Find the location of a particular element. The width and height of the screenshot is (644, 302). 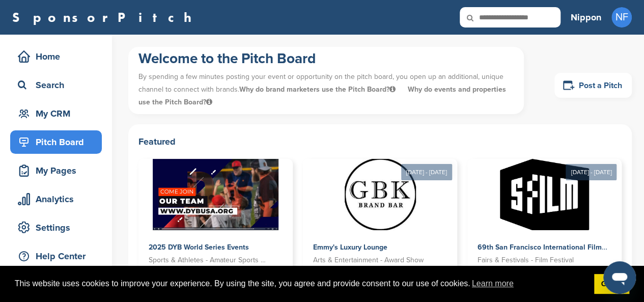

a: My Pages is located at coordinates (56, 171).